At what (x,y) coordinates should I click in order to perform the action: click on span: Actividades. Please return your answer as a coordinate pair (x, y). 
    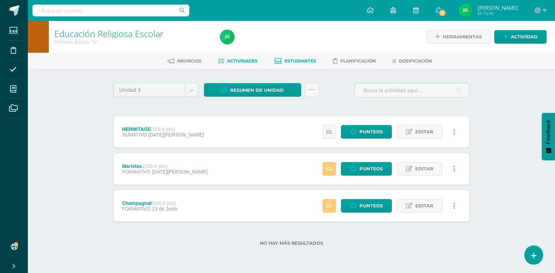
    Looking at the image, I should click on (242, 61).